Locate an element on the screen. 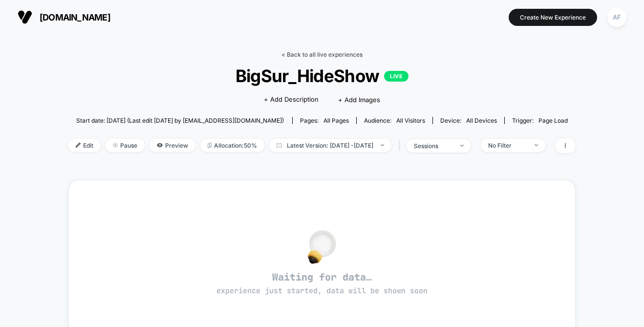 The image size is (644, 327). a: < Back to all live experiences is located at coordinates (322, 54).